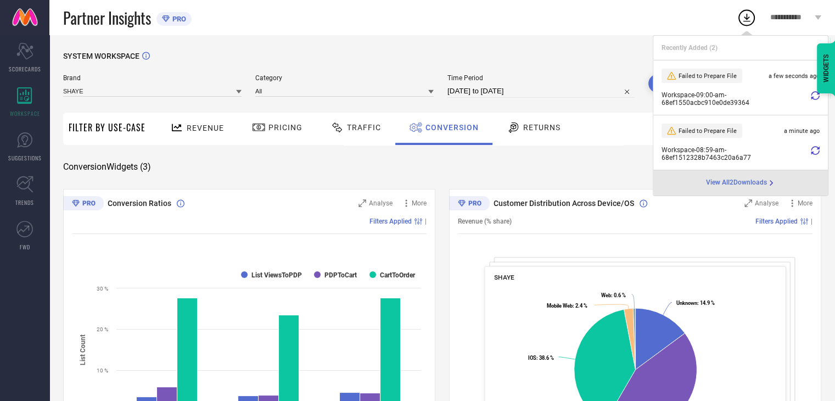 The height and width of the screenshot is (401, 835). I want to click on text: : 2.4 %, so click(567, 305).